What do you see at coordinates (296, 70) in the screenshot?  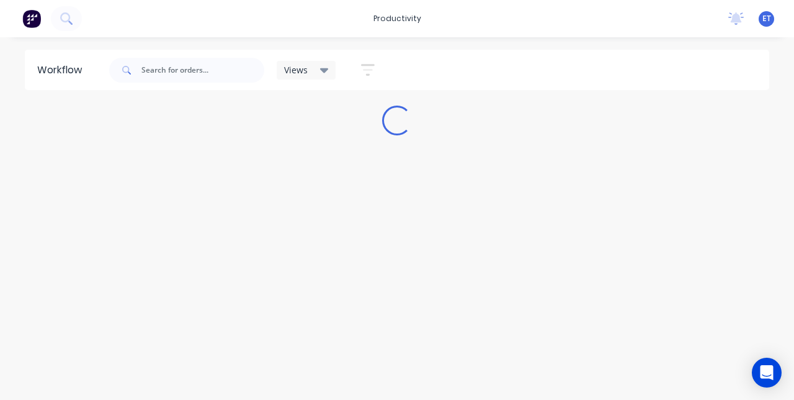 I see `span: Views` at bounding box center [296, 70].